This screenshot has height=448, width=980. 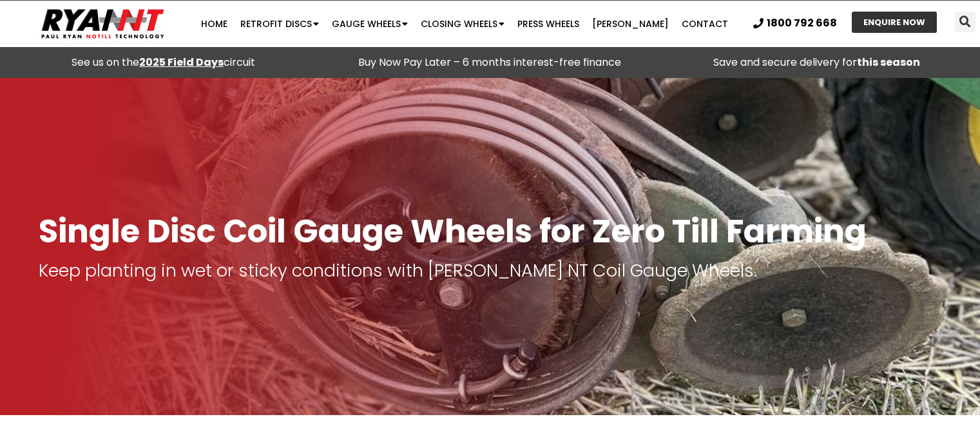 What do you see at coordinates (548, 23) in the screenshot?
I see `a: Press Wheels` at bounding box center [548, 23].